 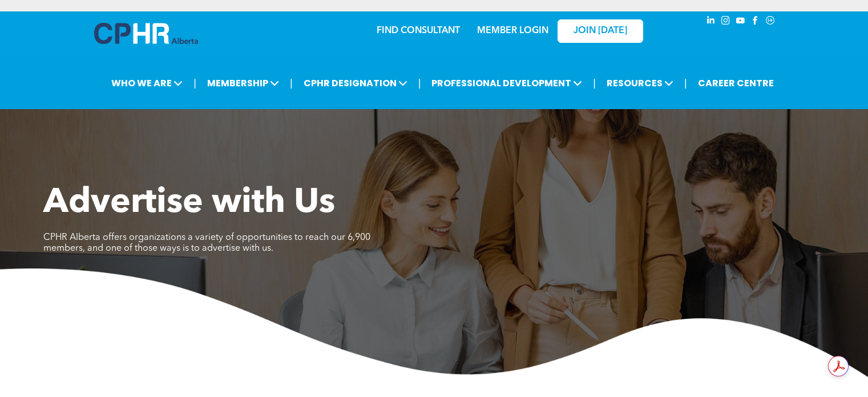 I want to click on span: CPHR Alberta offers organizations a variety of opportunities to reach our 6,900 members, and one ..., so click(x=207, y=243).